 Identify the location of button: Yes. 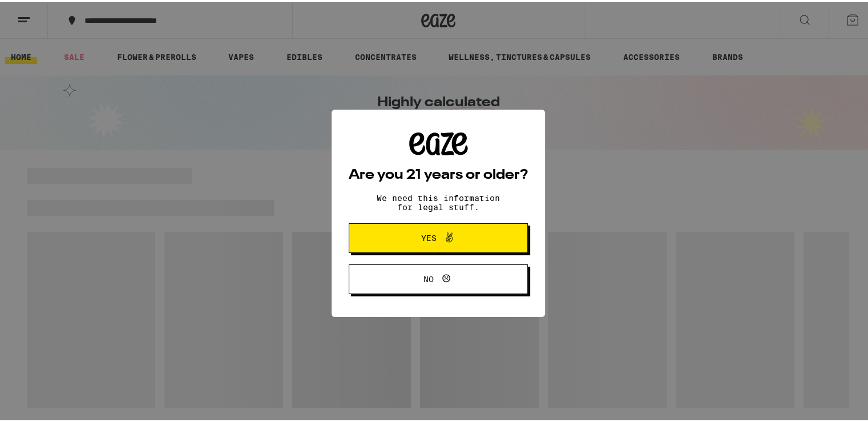
(439, 236).